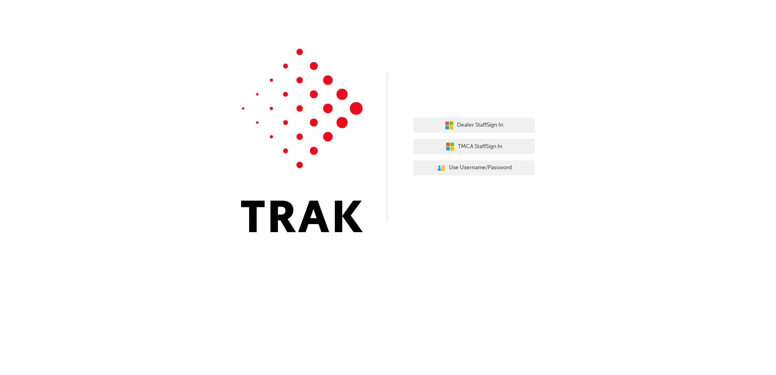 The width and height of the screenshot is (776, 375). I want to click on span: Use Username/Password, so click(480, 168).